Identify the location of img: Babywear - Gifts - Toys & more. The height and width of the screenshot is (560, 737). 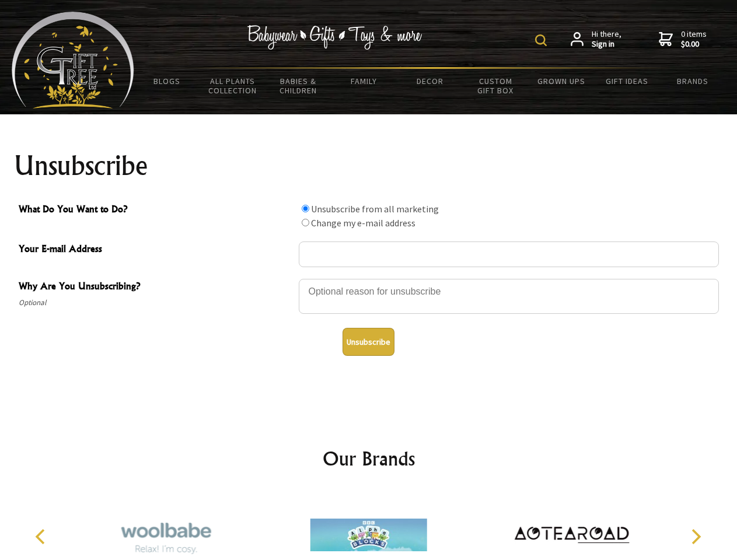
(335, 37).